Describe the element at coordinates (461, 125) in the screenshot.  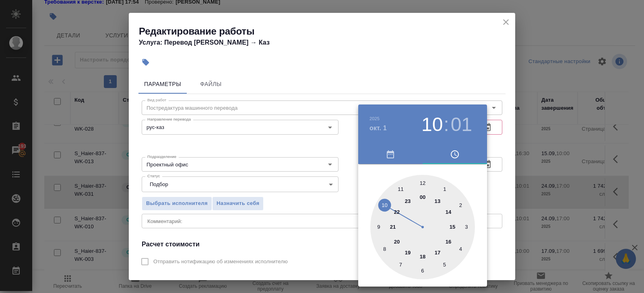
I see `button: 01` at that location.